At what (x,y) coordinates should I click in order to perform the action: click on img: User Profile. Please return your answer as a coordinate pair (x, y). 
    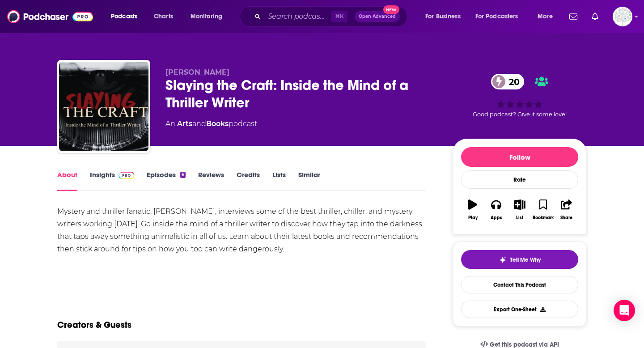
    Looking at the image, I should click on (623, 16).